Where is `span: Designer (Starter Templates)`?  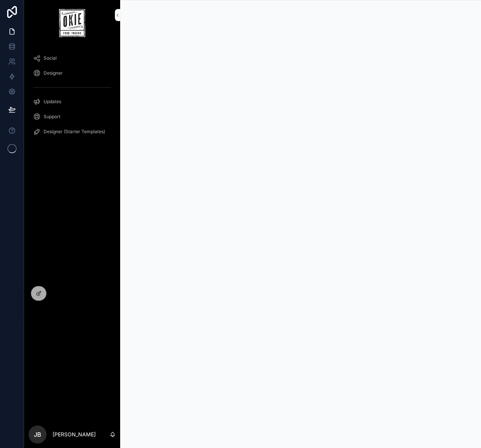
span: Designer (Starter Templates) is located at coordinates (74, 132).